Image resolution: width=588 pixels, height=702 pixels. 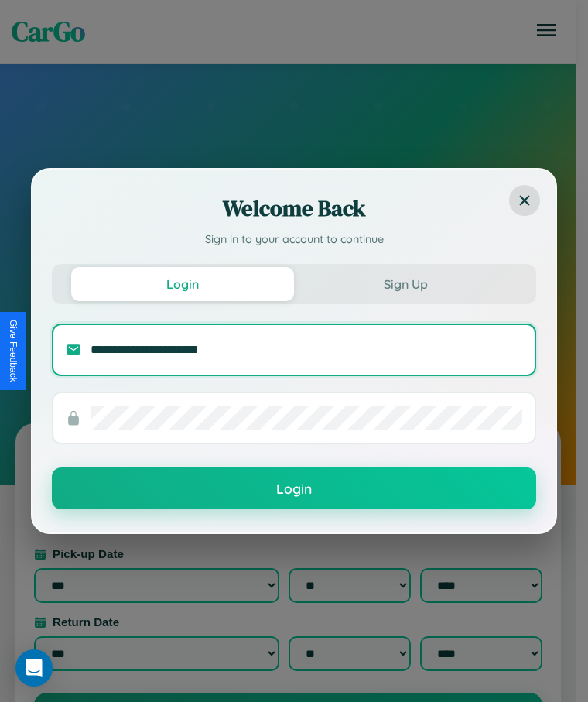 What do you see at coordinates (405, 284) in the screenshot?
I see `button: Sign Up` at bounding box center [405, 284].